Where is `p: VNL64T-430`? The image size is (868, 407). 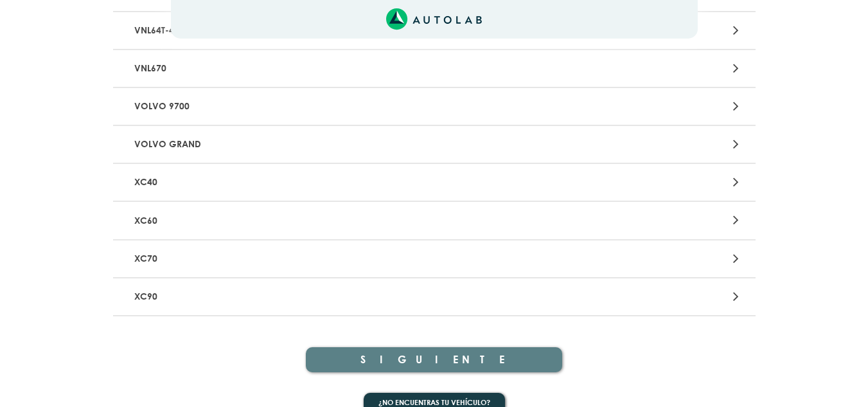
p: VNL64T-430 is located at coordinates (329, 30).